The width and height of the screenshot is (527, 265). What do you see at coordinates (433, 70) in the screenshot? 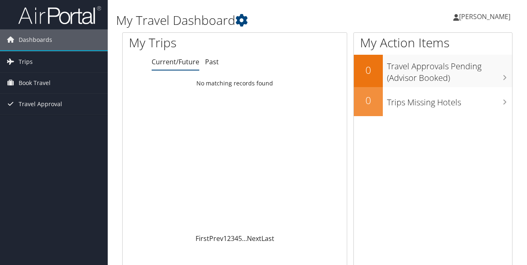
I see `a: 0Travel Approvals Pending (Advisor Booked)` at bounding box center [433, 70].